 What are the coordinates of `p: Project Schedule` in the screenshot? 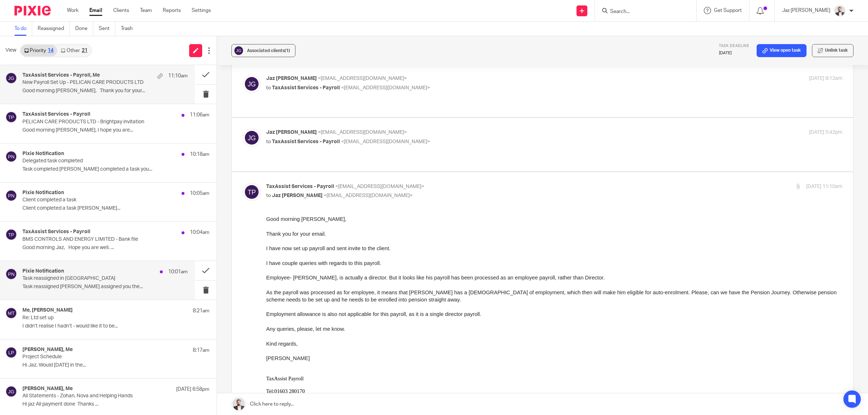 It's located at (98, 357).